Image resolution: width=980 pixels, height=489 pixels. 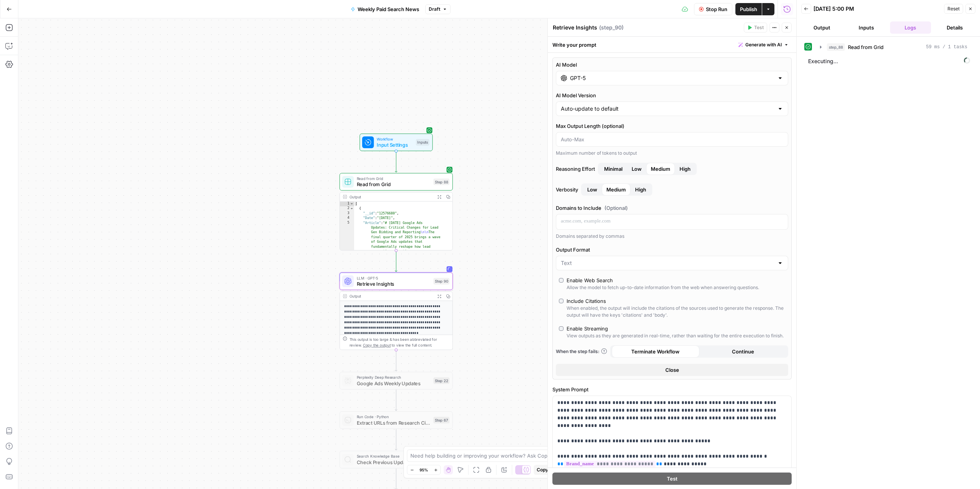 I want to click on span: Perplexity Deep Research, so click(x=393, y=378).